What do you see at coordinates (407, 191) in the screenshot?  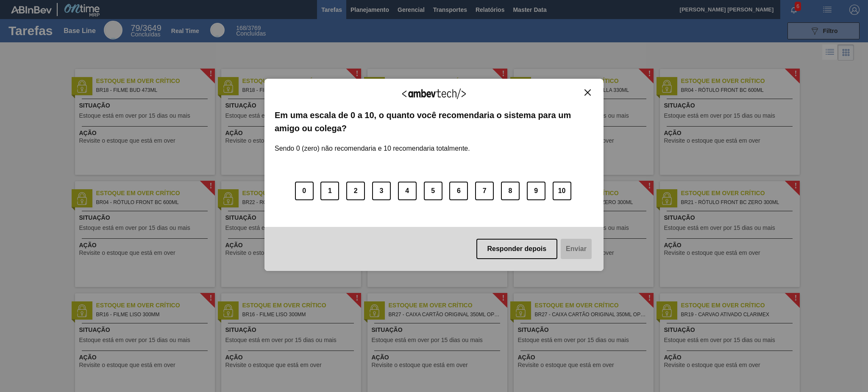 I see `button: 4` at bounding box center [407, 191].